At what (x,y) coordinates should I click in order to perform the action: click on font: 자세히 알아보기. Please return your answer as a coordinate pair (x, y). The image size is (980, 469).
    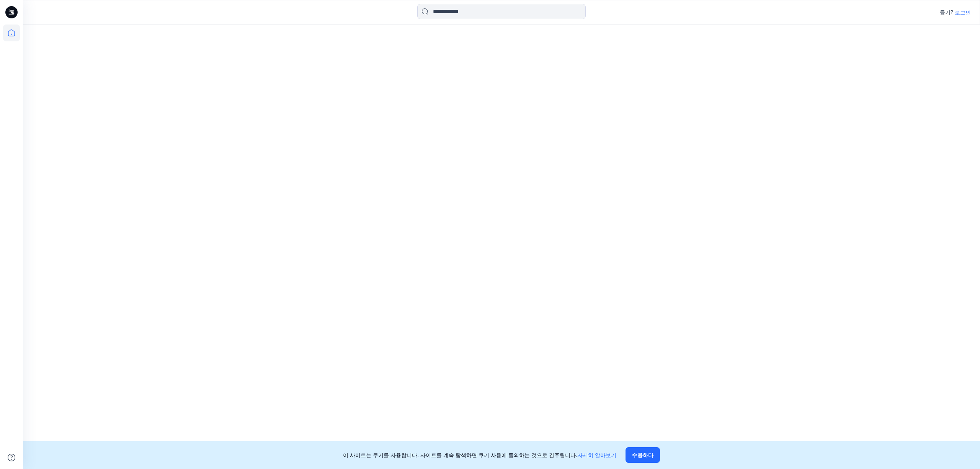
    Looking at the image, I should click on (596, 454).